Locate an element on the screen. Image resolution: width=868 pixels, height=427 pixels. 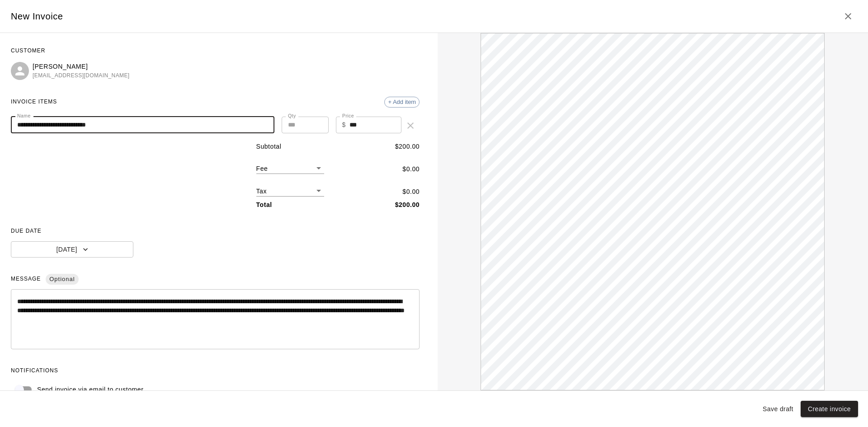
span: MESSAGE is located at coordinates (215, 279).